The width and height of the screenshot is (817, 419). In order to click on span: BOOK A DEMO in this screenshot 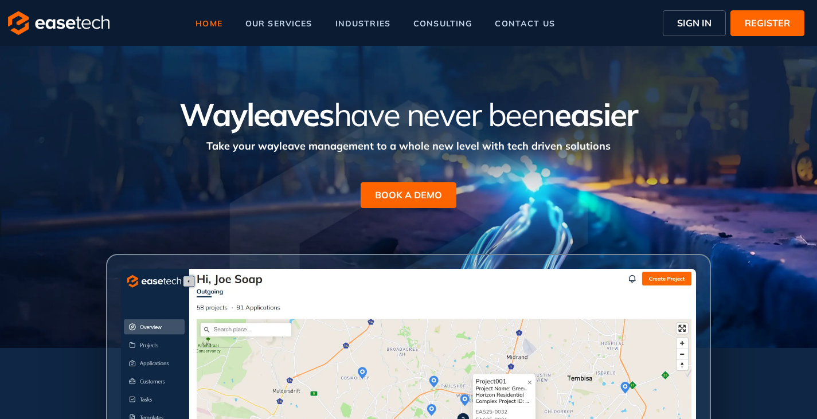, I will do `click(408, 195)`.